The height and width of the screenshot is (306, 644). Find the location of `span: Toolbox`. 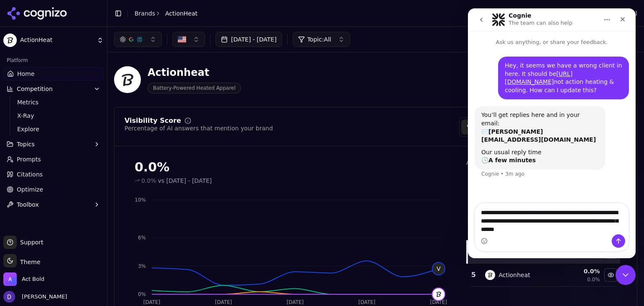

span: Toolbox is located at coordinates (27, 205).